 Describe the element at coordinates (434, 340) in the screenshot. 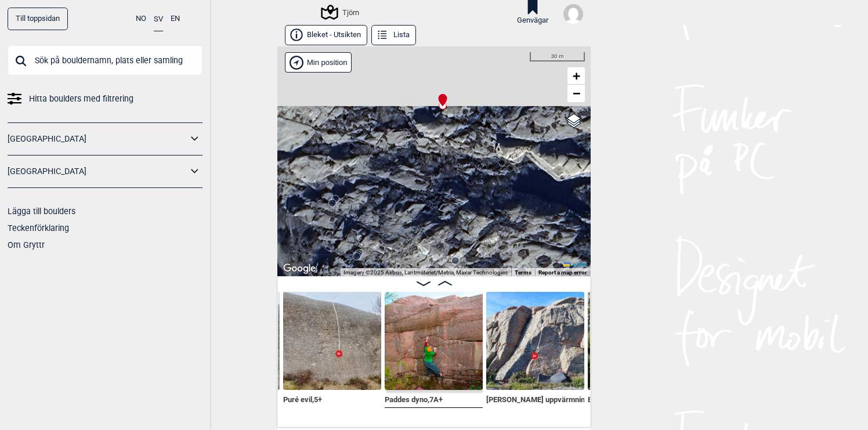

I see `img: Paddes dyno` at that location.